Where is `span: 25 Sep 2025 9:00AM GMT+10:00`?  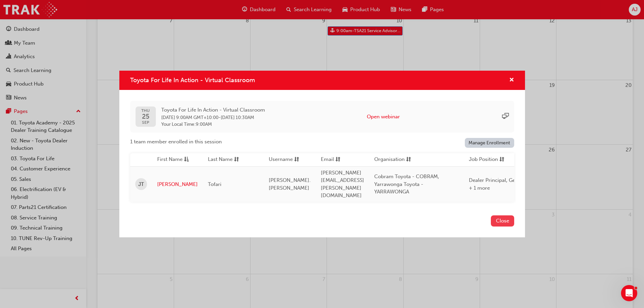 span: 25 Sep 2025 9:00AM GMT+10:00 is located at coordinates (190, 118).